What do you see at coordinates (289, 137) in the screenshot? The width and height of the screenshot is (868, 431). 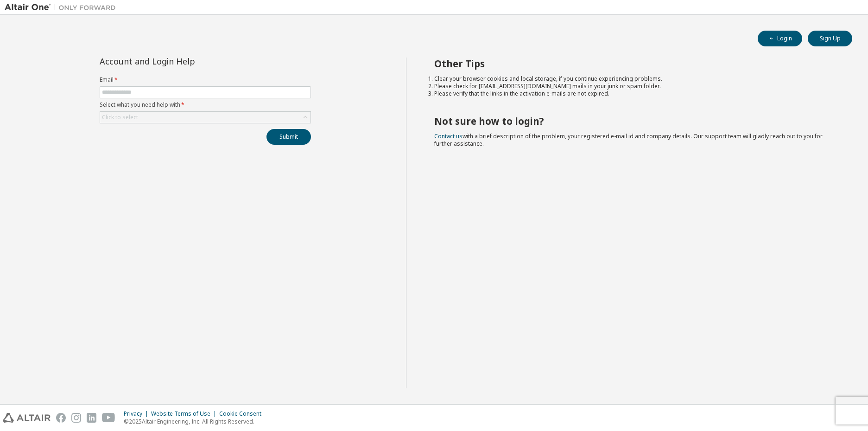 I see `button: Submit` at bounding box center [289, 137].